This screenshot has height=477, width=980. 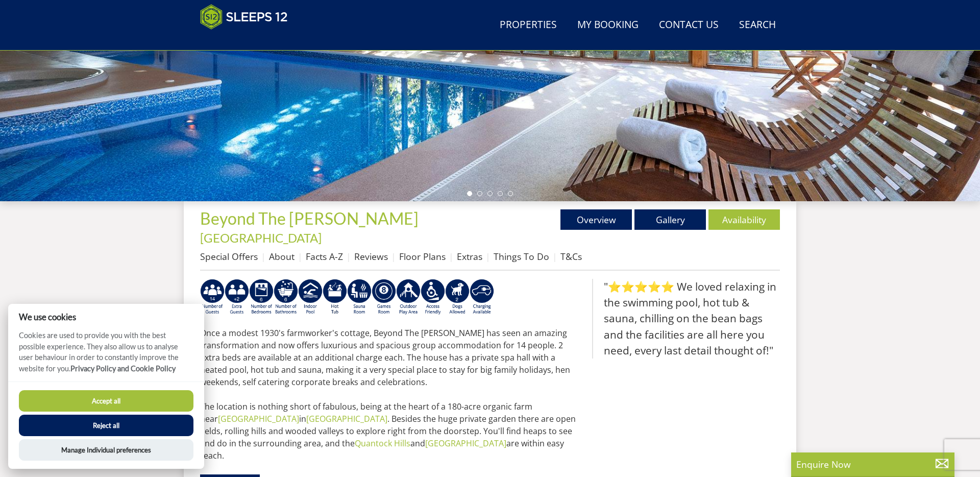 What do you see at coordinates (237, 297) in the screenshot?
I see `img: AD_4nXeP6WuvG491uY6i5ZIMhzz1N248Ei-RkDHdxvvjTdyF2JXhbvvI0BrTCyeHgyWBEg8oAgd1TvFQIsSlzYPCTB7K21VoI...` at bounding box center [237, 297].